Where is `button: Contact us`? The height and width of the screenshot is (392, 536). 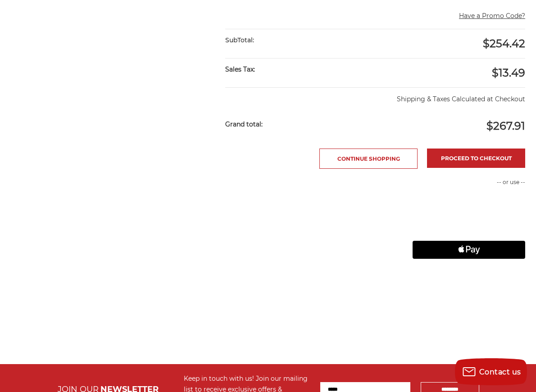 button: Contact us is located at coordinates (490, 372).